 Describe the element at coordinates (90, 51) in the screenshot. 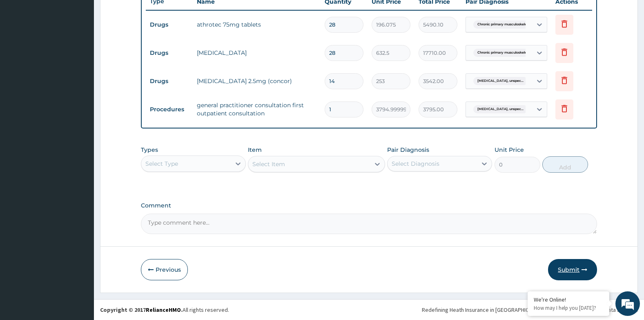

I see `div: Chat with us now` at that location.